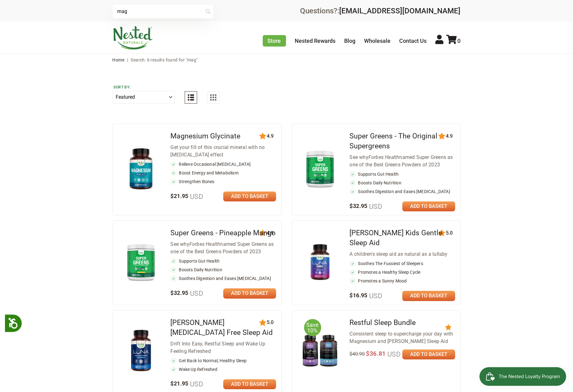 The width and height of the screenshot is (573, 392). I want to click on img: Grid, so click(213, 97).